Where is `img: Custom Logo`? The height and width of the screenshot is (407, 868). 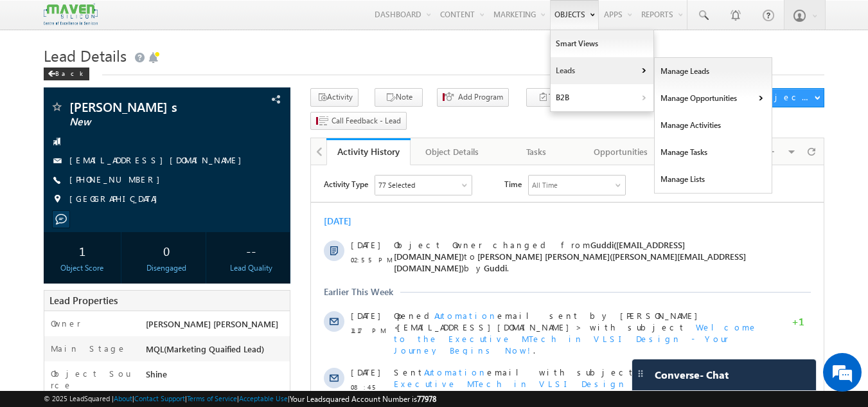
img: Custom Logo is located at coordinates (71, 14).